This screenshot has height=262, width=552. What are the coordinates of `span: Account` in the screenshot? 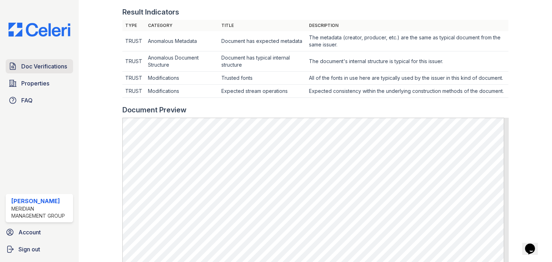 It's located at (29, 232).